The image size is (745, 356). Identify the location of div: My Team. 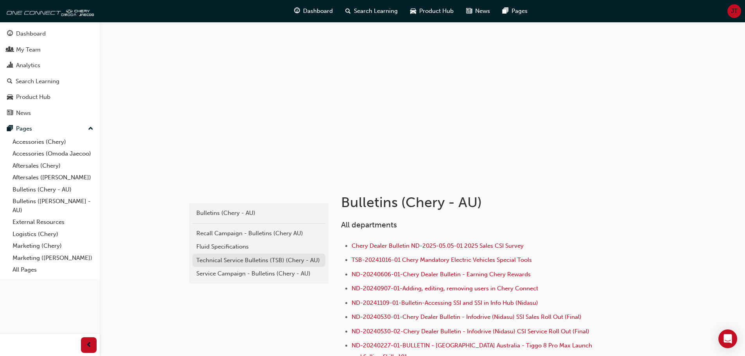
(28, 50).